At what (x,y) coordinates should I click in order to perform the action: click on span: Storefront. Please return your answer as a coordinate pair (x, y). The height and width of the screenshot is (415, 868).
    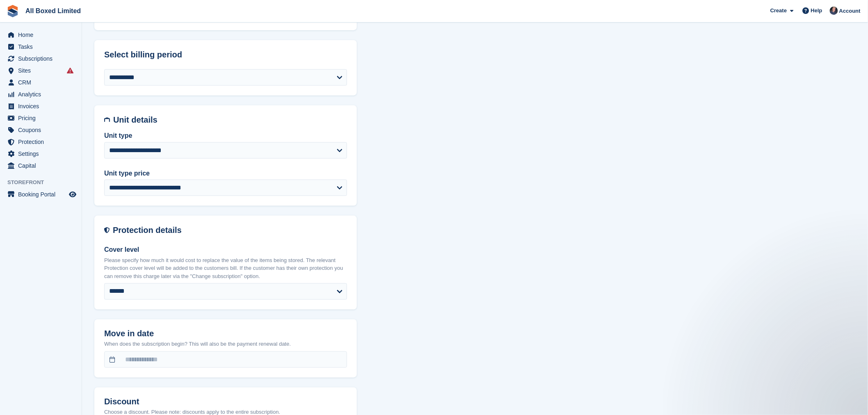
    Looking at the image, I should click on (44, 182).